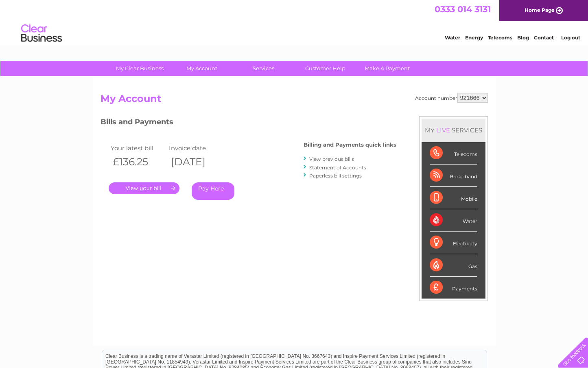 This screenshot has width=588, height=368. Describe the element at coordinates (453, 153) in the screenshot. I see `div: Telecoms` at that location.